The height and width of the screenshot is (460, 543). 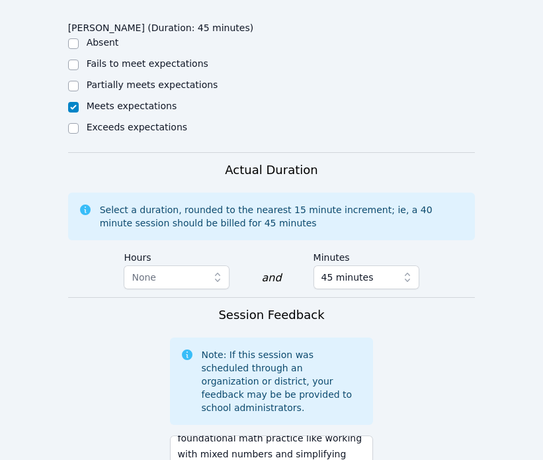 I want to click on div: and, so click(x=271, y=278).